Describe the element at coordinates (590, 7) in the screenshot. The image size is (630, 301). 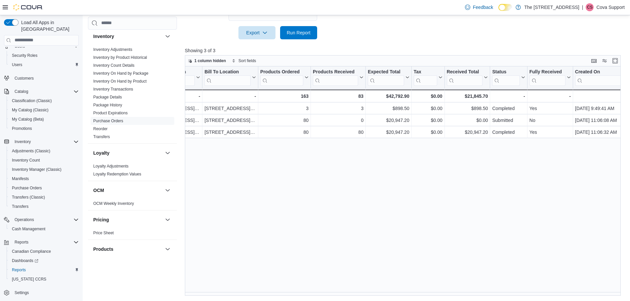
I see `span: CS` at that location.